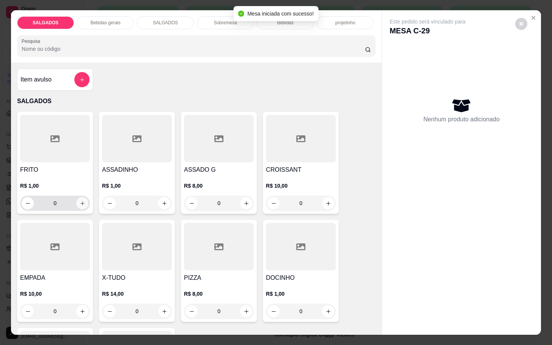 This screenshot has height=345, width=552. I want to click on span: Mesa iniciada com sucesso!, so click(280, 14).